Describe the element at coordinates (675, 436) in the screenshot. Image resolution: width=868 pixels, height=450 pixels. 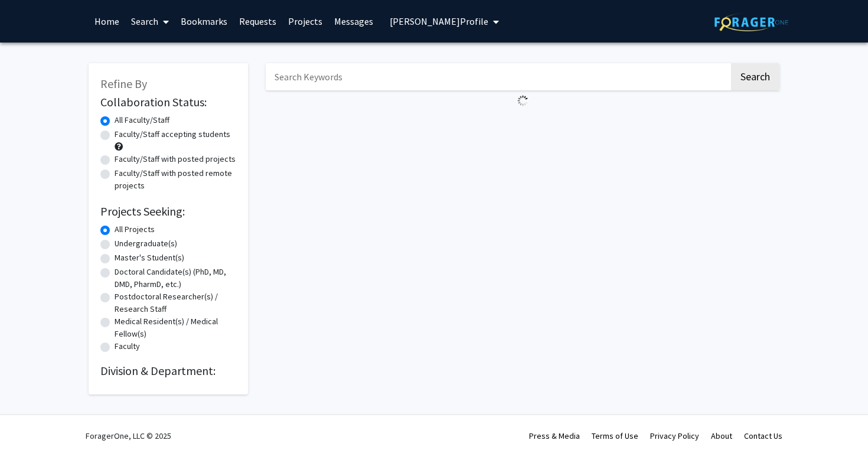
I see `a: Privacy Policy` at that location.